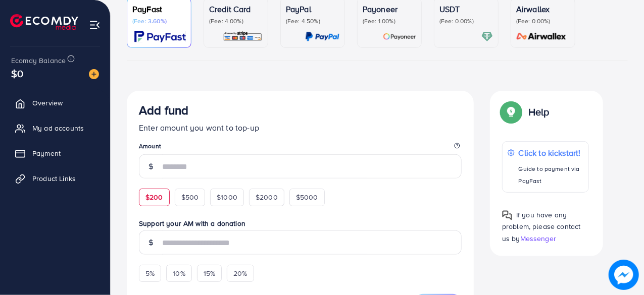  What do you see at coordinates (55, 178) in the screenshot?
I see `a: Product Links` at bounding box center [55, 178].